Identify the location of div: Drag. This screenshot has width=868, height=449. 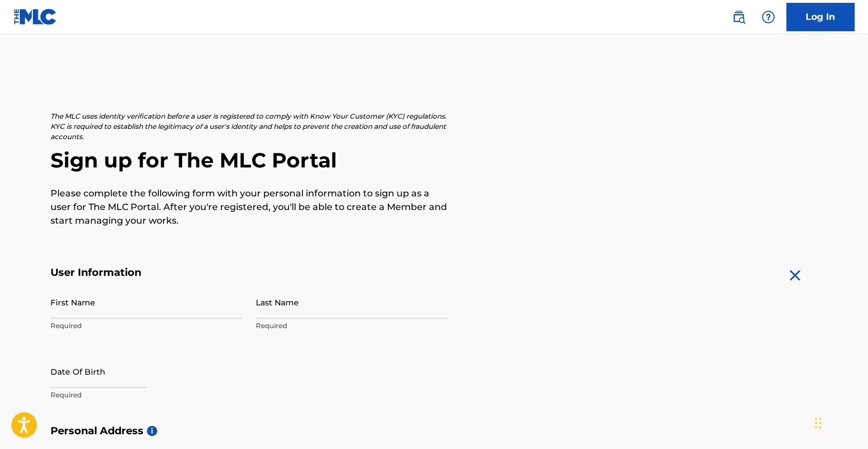
(817, 423).